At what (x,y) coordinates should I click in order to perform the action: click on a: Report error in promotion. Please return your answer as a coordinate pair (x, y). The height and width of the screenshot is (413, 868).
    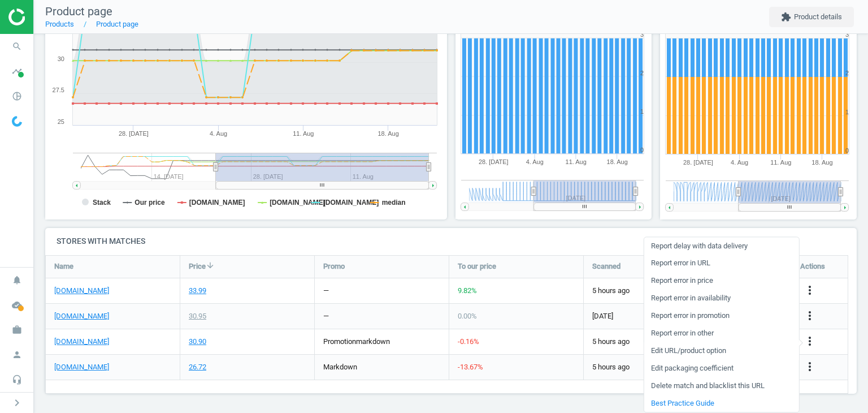
    Looking at the image, I should click on (721, 315).